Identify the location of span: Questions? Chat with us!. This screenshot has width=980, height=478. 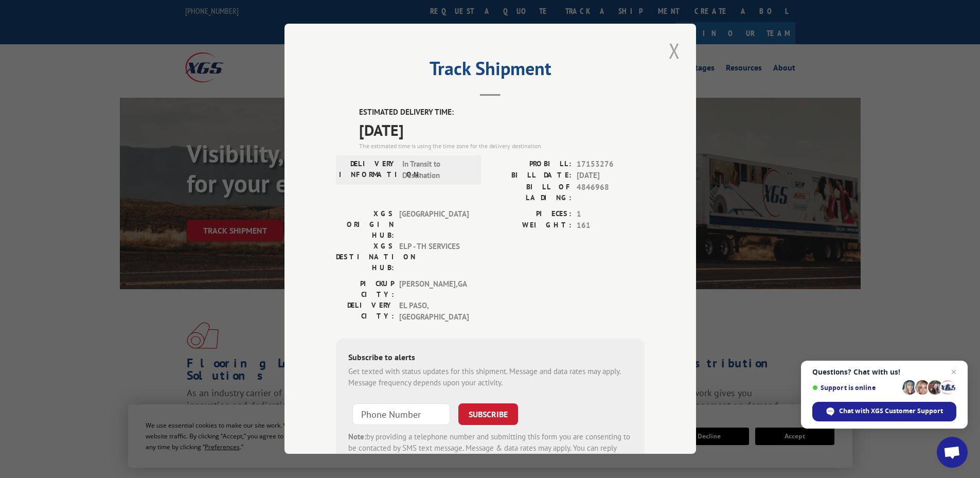
(885, 371).